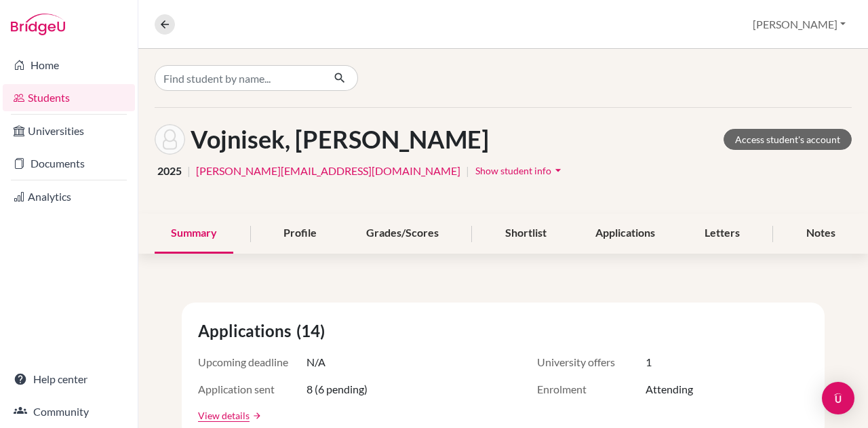  I want to click on div: Open Intercom Messenger, so click(838, 398).